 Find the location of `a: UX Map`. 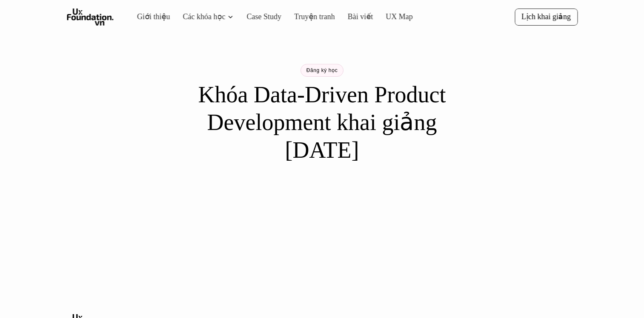

a: UX Map is located at coordinates (400, 16).